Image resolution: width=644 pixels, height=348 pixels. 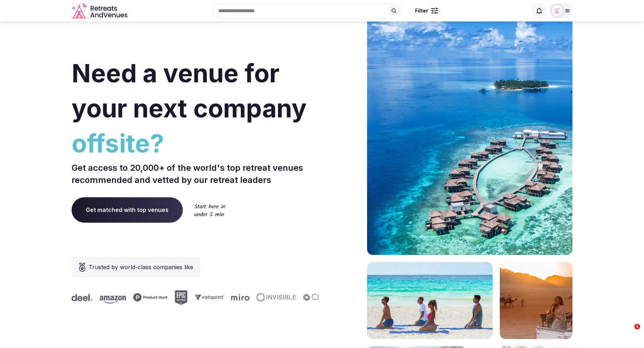 What do you see at coordinates (100, 11) in the screenshot?
I see `a: Visit the homepage` at bounding box center [100, 11].